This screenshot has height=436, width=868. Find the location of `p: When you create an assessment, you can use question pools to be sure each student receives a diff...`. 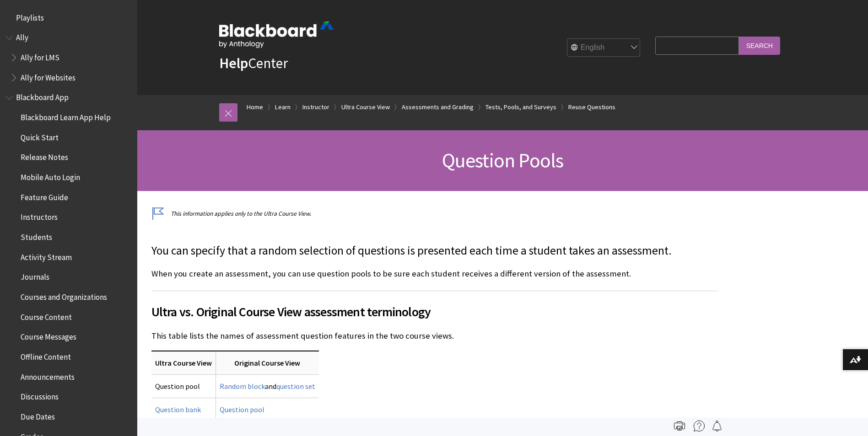

p: When you create an assessment, you can use question pools to be sure each student receives a diff... is located at coordinates (435, 274).